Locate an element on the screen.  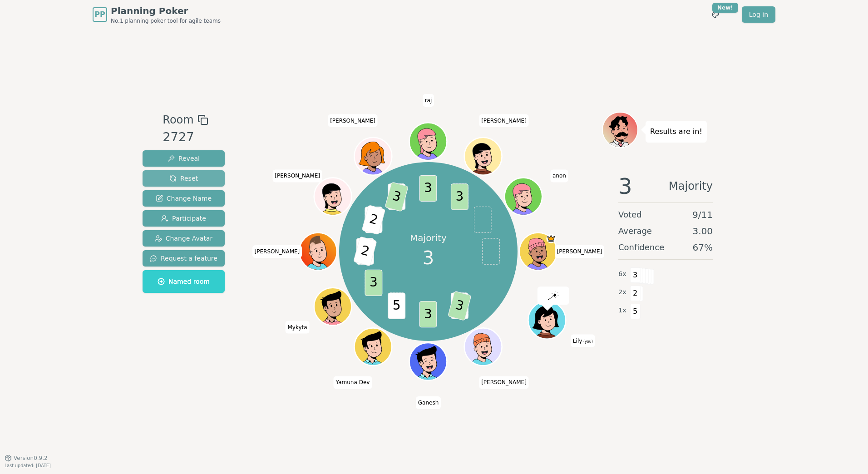
p: Majority is located at coordinates (428, 238).